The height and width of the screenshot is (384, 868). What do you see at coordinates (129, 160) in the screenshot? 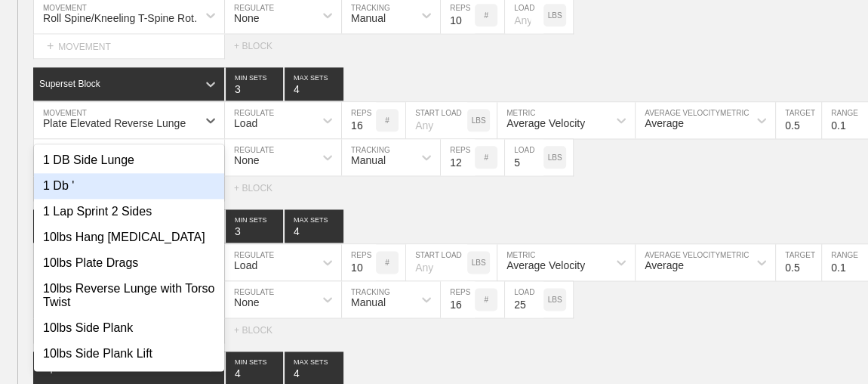
I see `div: 1 DB Side Lunge` at bounding box center [129, 160].